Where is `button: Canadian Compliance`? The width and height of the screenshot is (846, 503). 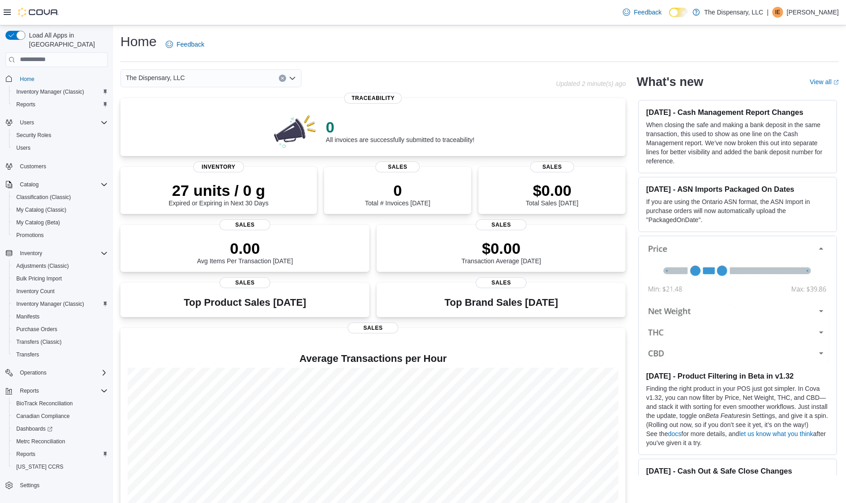 button: Canadian Compliance is located at coordinates (60, 416).